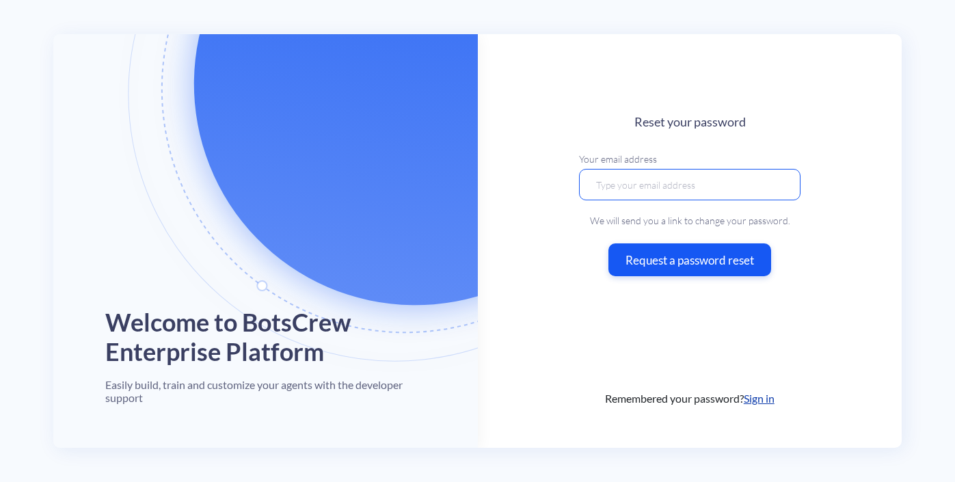 The width and height of the screenshot is (955, 482). I want to click on h6: We will send you a link to change your password., so click(690, 220).